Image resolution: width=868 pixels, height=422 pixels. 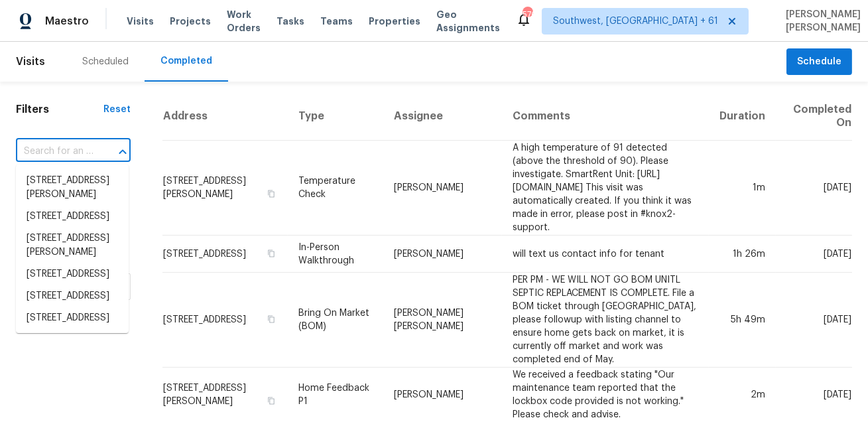 I want to click on td: 5h 49m, so click(x=742, y=320).